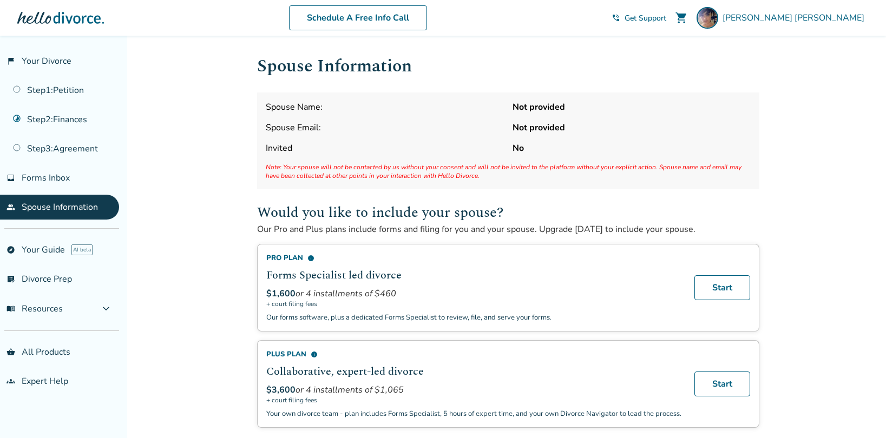  Describe the element at coordinates (632, 148) in the screenshot. I see `strong: No` at that location.